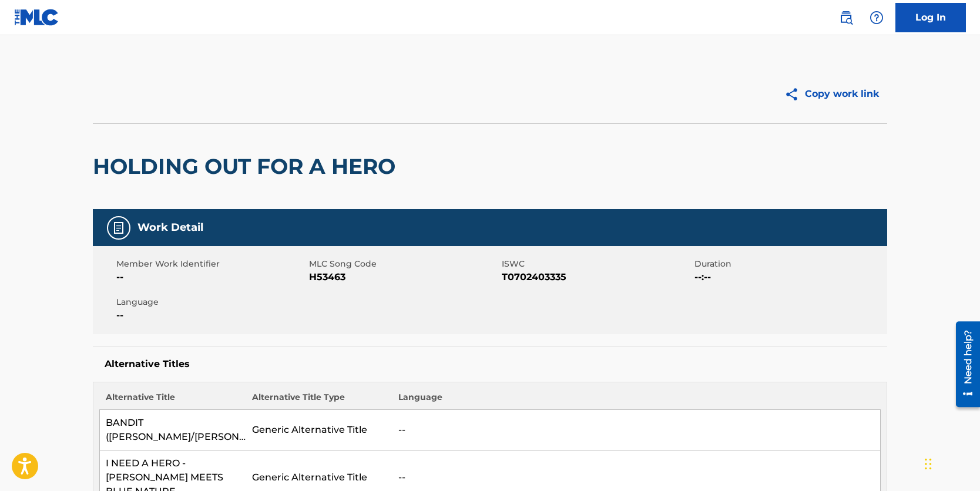 The image size is (980, 491). What do you see at coordinates (789, 264) in the screenshot?
I see `span: Duration` at bounding box center [789, 264].